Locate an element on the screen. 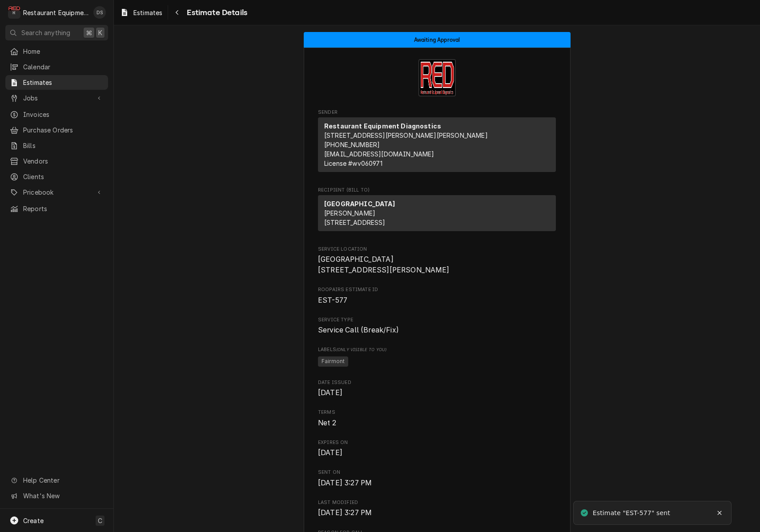 The image size is (760, 532). div: Service Location is located at coordinates (437, 261).